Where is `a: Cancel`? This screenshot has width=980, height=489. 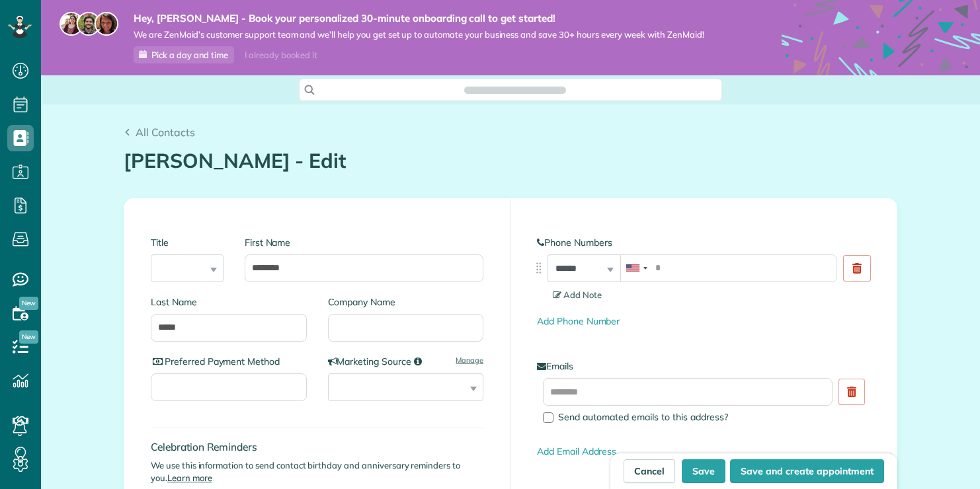 a: Cancel is located at coordinates (649, 471).